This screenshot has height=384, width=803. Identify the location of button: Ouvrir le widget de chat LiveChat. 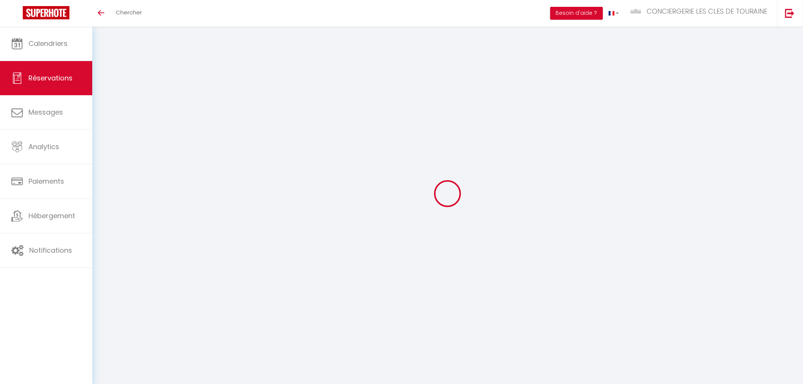
(17, 14).